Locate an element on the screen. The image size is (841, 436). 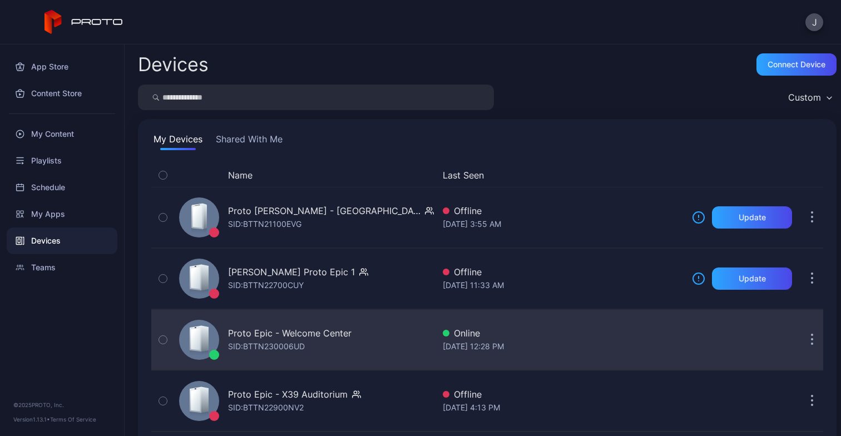
button: Name is located at coordinates (240, 175).